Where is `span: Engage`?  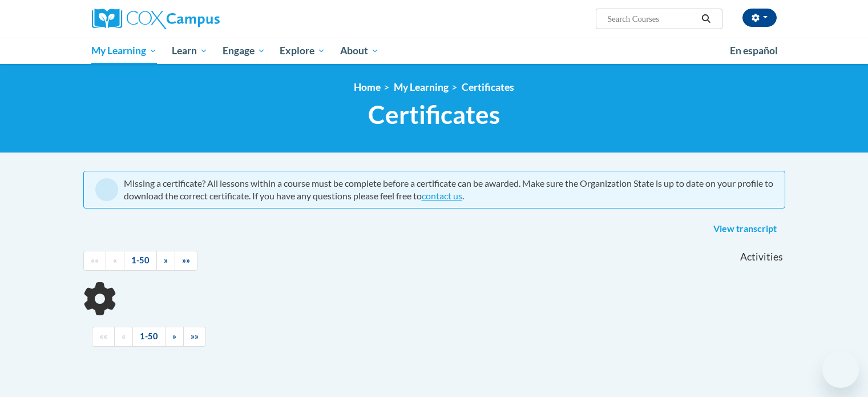
span: Engage is located at coordinates (244, 51).